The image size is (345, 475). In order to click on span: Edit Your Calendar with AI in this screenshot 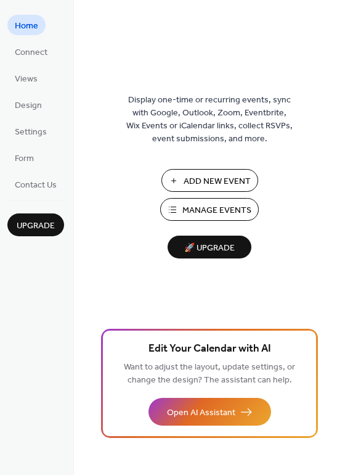, I will do `click(210, 349)`.